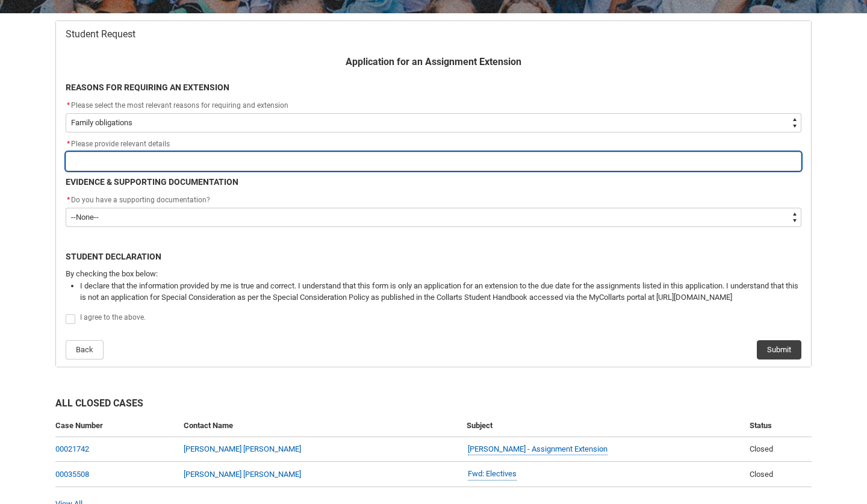  I want to click on th: Contact Name, so click(320, 426).